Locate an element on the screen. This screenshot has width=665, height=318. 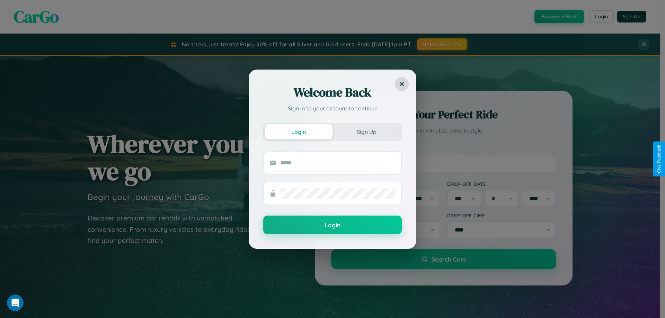
button: Sign Up is located at coordinates (366, 132).